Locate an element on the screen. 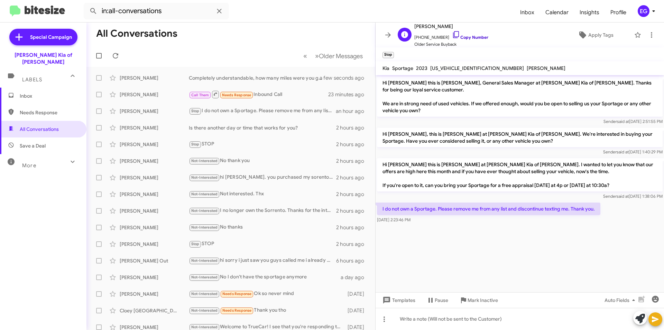 The image size is (664, 330). a: Profile is located at coordinates (618, 12).